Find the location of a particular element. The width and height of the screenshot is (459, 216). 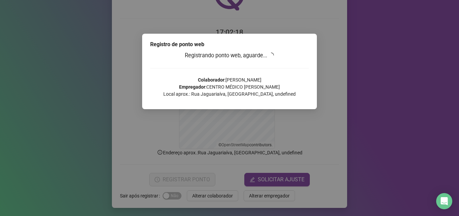

div: Open Intercom Messenger is located at coordinates (444, 201).